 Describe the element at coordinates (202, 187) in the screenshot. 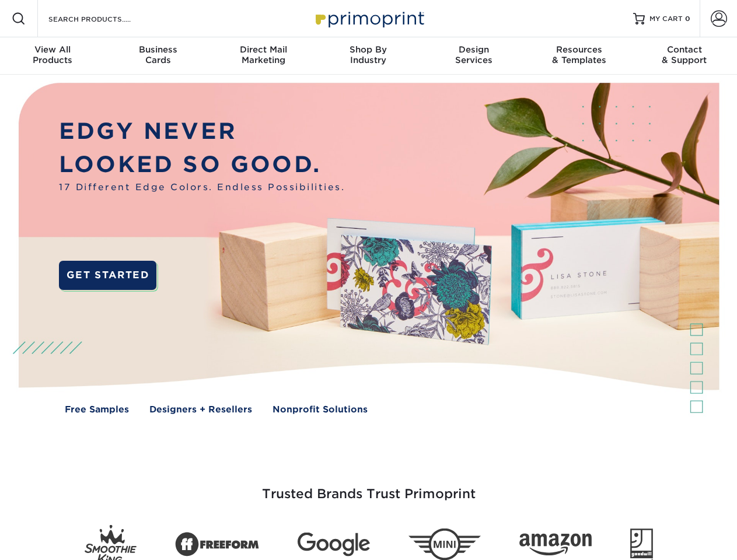

I see `span: 17 Different Edge Colors. Endless Possibilities.` at that location.